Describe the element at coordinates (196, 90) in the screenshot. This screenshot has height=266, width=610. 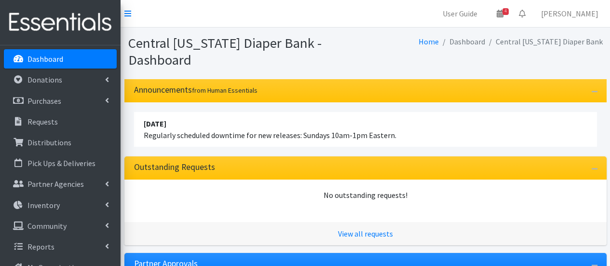
I see `h3: Announcements` at that location.